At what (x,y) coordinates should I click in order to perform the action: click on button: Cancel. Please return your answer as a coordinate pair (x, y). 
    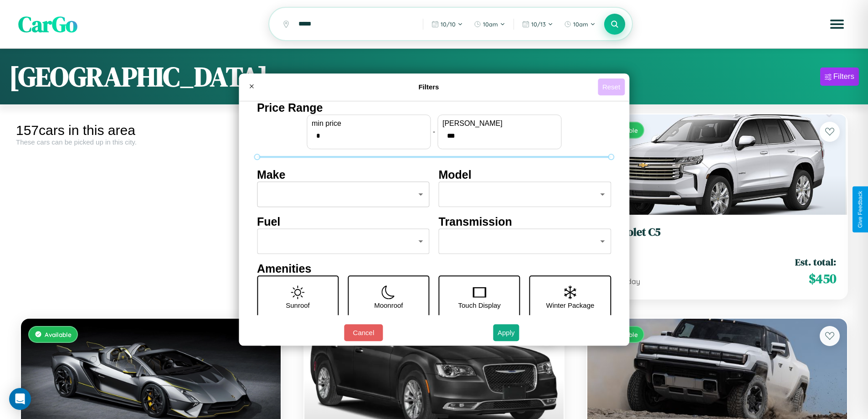
    Looking at the image, I should click on (363, 332).